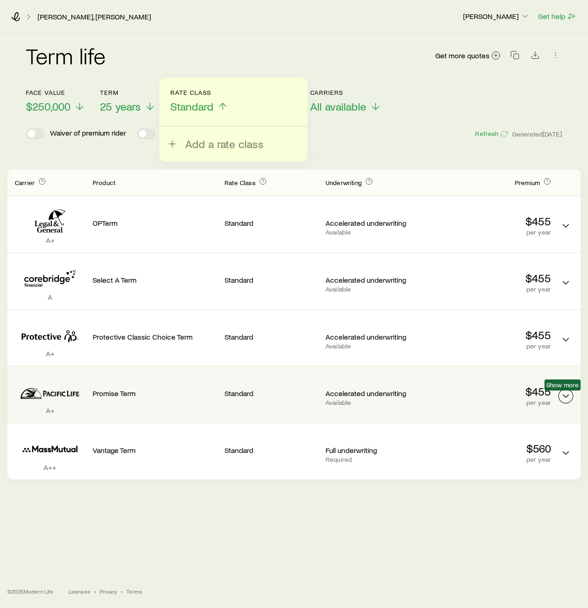  I want to click on button: Term25 years, so click(128, 101).